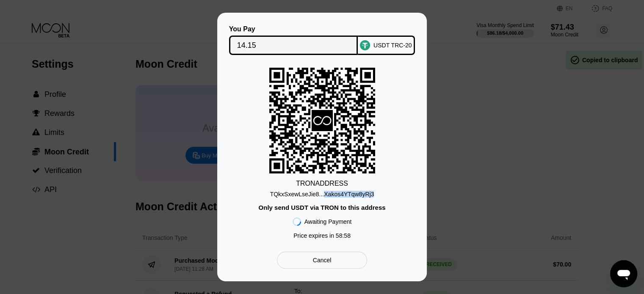 Image resolution: width=644 pixels, height=294 pixels. What do you see at coordinates (294, 29) in the screenshot?
I see `div: You Pay` at bounding box center [294, 29].